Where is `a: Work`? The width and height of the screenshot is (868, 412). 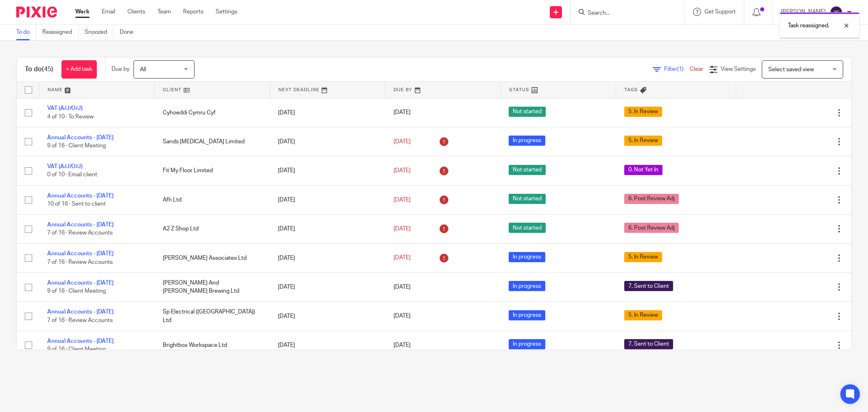
a: Work is located at coordinates (82, 12).